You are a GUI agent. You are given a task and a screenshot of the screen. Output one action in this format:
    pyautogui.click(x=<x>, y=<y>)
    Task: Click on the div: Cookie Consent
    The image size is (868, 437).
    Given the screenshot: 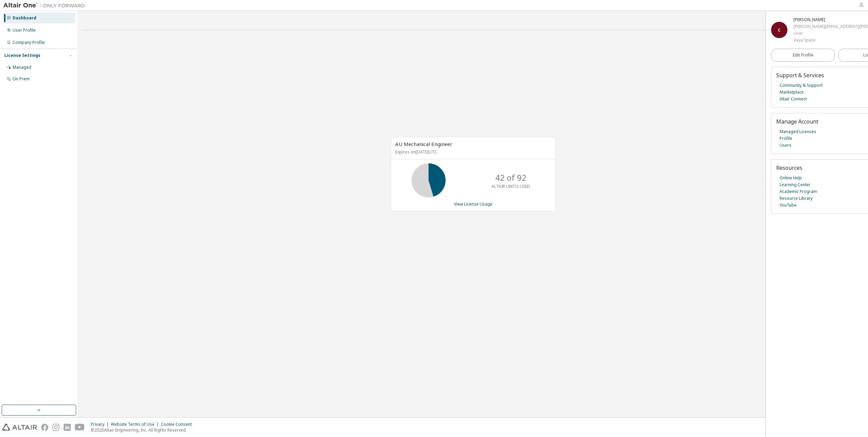 What is the action you would take?
    pyautogui.click(x=178, y=425)
    